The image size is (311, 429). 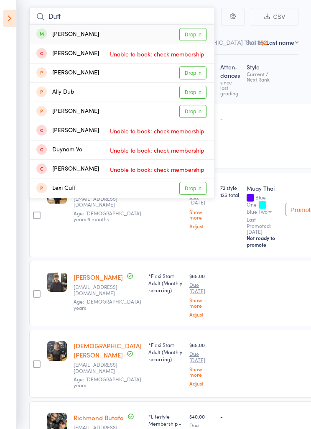 What do you see at coordinates (59, 150) in the screenshot?
I see `div: Duynam Vo` at bounding box center [59, 150].